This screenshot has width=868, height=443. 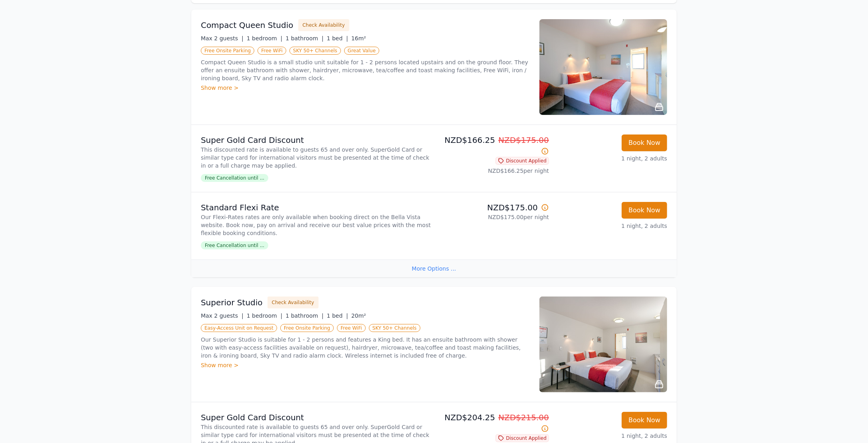 I want to click on p: Compact Queen Studio is a small studio unit suitable for 1 - 2 persons located upstairs and on th..., so click(x=365, y=70).